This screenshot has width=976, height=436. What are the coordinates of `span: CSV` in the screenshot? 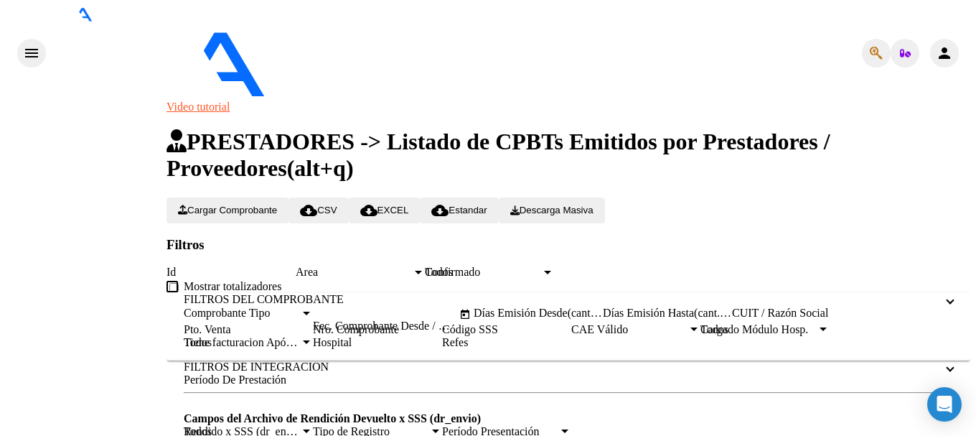 It's located at (318, 210).